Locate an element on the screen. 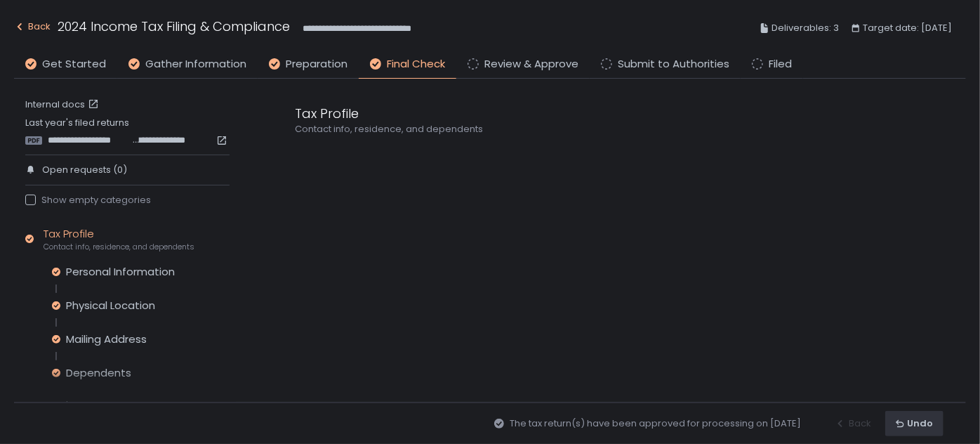  span: Filed is located at coordinates (780, 64).